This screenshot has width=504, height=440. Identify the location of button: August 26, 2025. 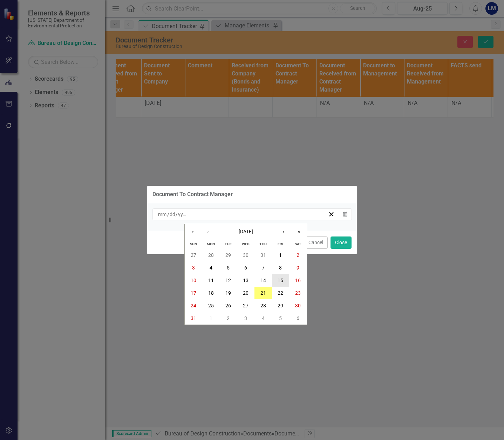
(228, 306).